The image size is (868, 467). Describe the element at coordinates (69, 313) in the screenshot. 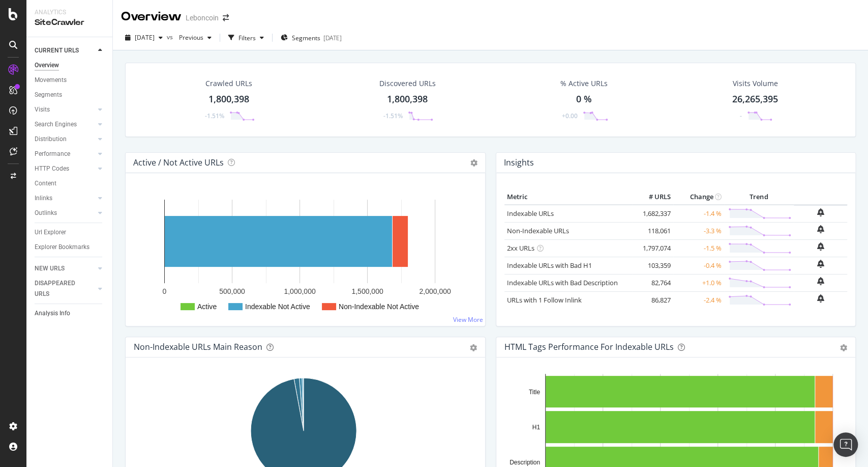

I see `a: Analysis Info` at that location.